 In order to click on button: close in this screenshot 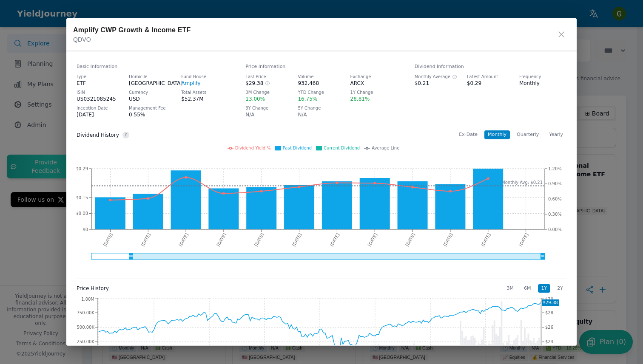, I will do `click(561, 35)`.